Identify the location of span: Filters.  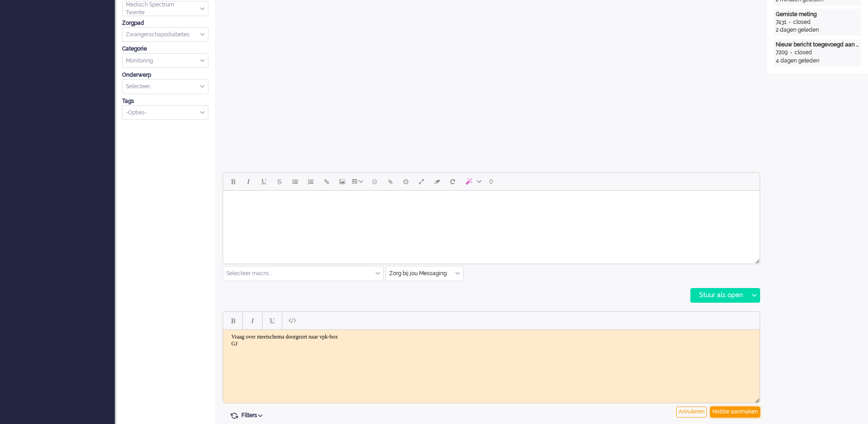
(253, 415).